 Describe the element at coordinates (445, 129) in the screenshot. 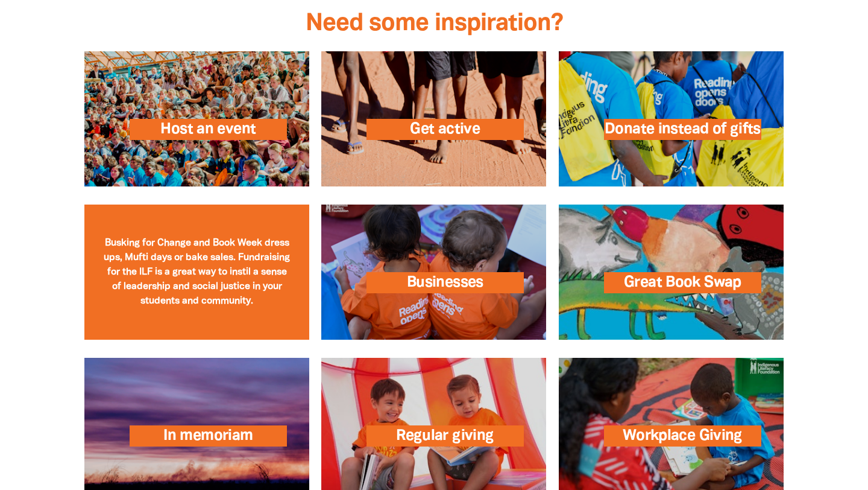

I see `span: Get active` at that location.